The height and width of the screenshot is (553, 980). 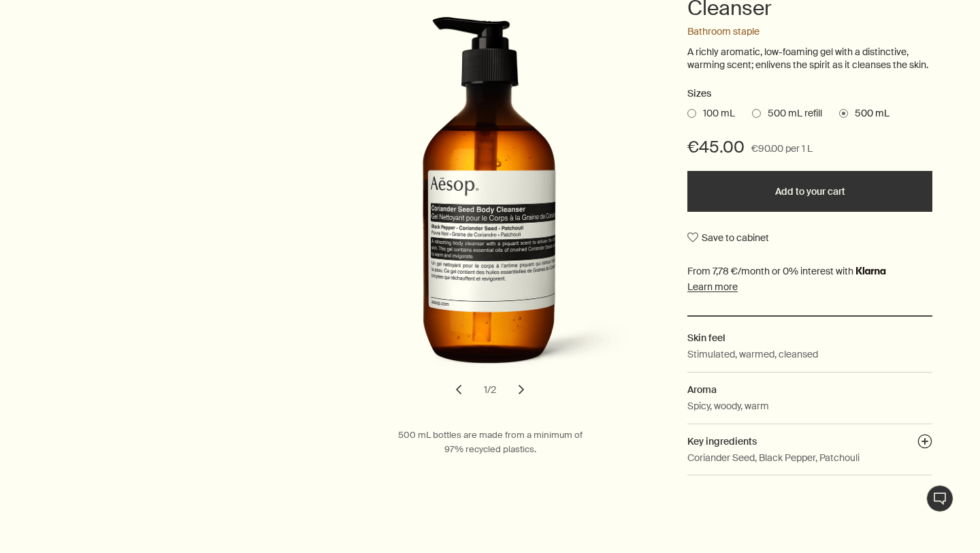 I want to click on p: A richly aromatic, low-foaming gel with a distinctive, warming scent; enlivens the spirit as it c..., so click(x=810, y=59).